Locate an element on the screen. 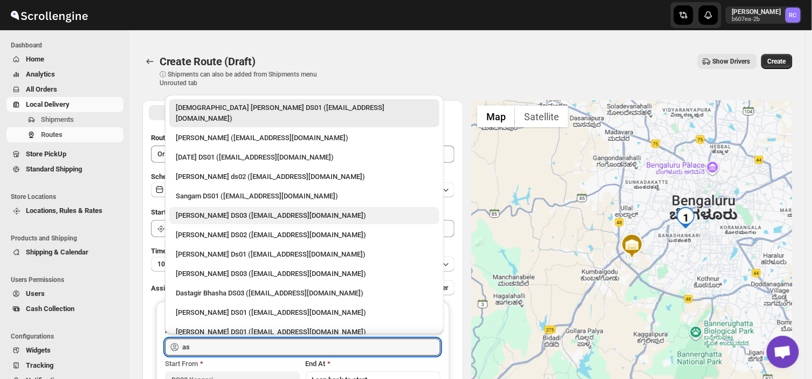  span: Users is located at coordinates (35, 293).